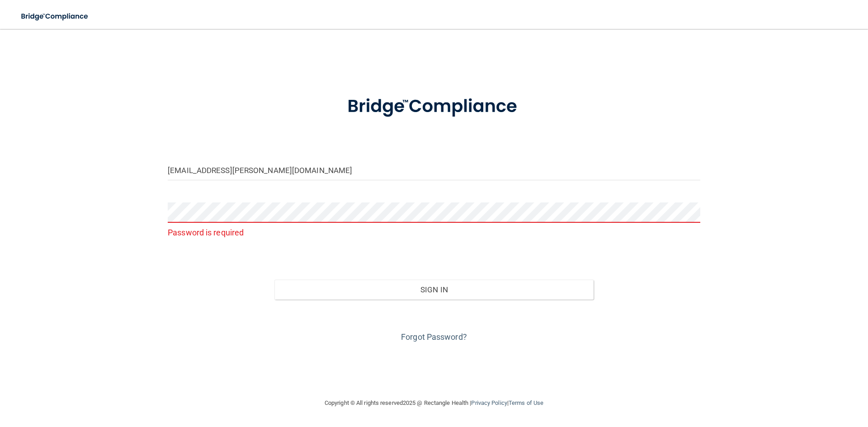  Describe the element at coordinates (434, 232) in the screenshot. I see `p: Password is required` at that location.